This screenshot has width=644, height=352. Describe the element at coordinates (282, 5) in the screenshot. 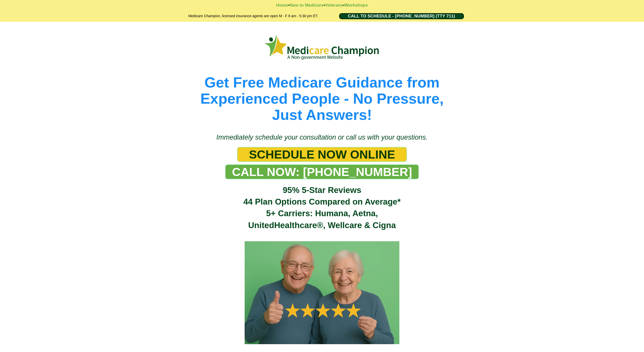

I see `strong: Home` at that location.